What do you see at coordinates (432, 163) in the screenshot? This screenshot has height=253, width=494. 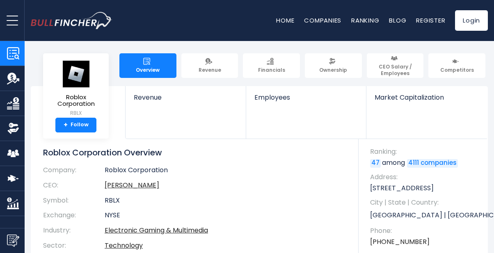 I see `a: 4111 companies` at bounding box center [432, 163].